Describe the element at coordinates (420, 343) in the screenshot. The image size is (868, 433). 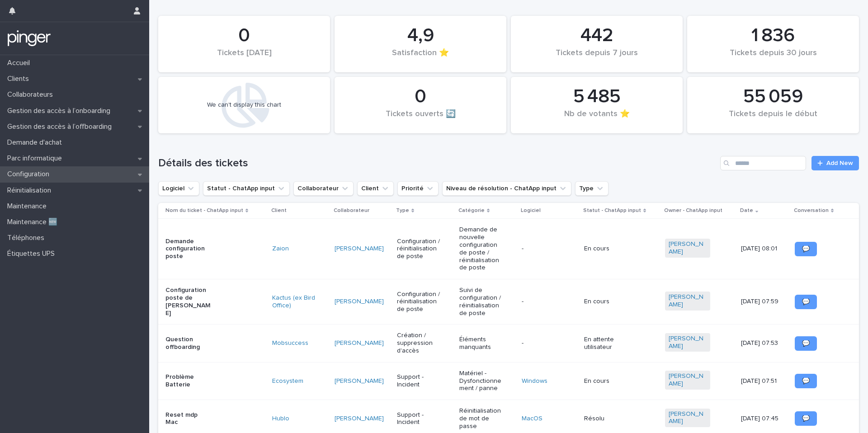
I see `p: Création / suppression d'accès` at that location.